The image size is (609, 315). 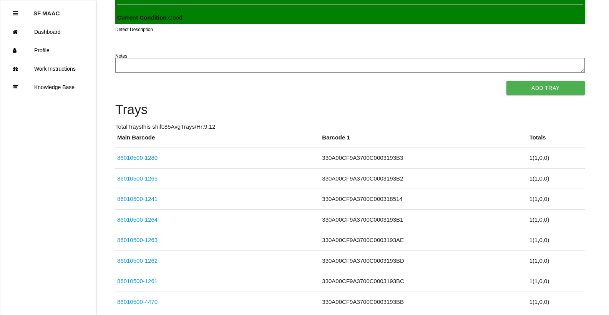 I want to click on div: Close, so click(x=15, y=13).